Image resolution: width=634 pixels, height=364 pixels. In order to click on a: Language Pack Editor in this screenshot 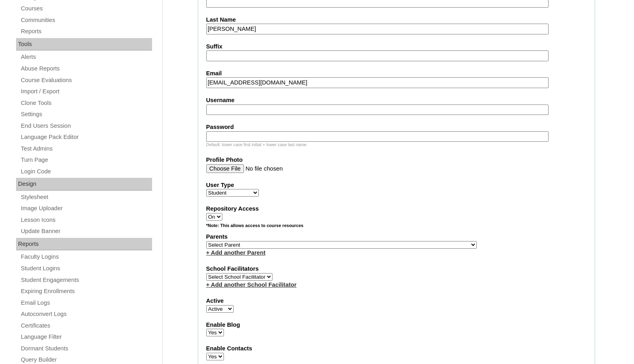, I will do `click(86, 137)`.